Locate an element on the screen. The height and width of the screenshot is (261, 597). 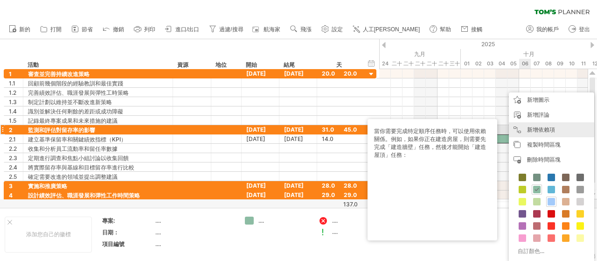
div: 2025年9月24日星期三 is located at coordinates (385, 63).